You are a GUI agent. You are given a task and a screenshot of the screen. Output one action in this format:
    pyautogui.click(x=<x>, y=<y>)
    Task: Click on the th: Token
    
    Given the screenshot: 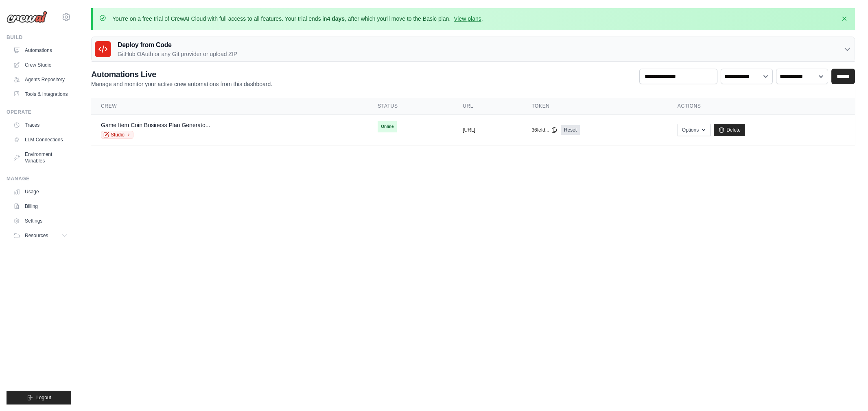 What is the action you would take?
    pyautogui.click(x=594, y=106)
    